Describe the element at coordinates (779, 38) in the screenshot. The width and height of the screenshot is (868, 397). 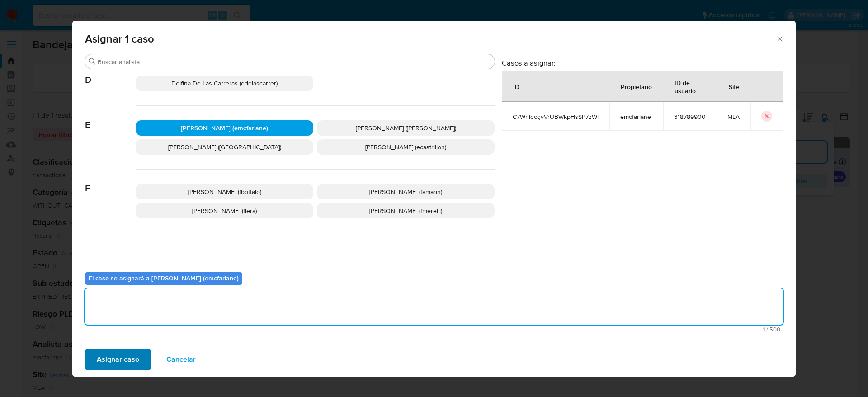
I see `button: Cerrar ventana` at that location.